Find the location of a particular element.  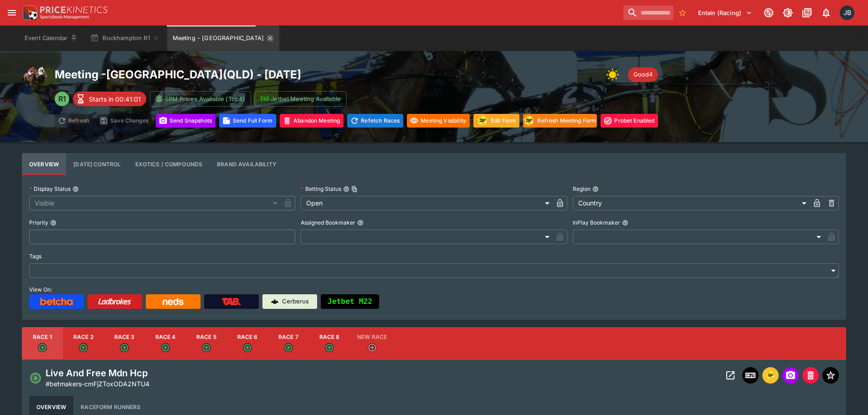

button: No Bookmarks is located at coordinates (682, 13).